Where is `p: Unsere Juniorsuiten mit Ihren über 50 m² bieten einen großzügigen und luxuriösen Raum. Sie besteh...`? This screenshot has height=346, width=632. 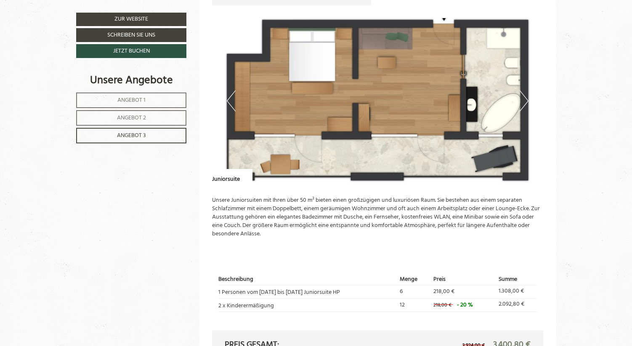
p: Unsere Juniorsuiten mit Ihren über 50 m² bieten einen großzügigen und luxuriösen Raum. Sie besteh... is located at coordinates (378, 217).